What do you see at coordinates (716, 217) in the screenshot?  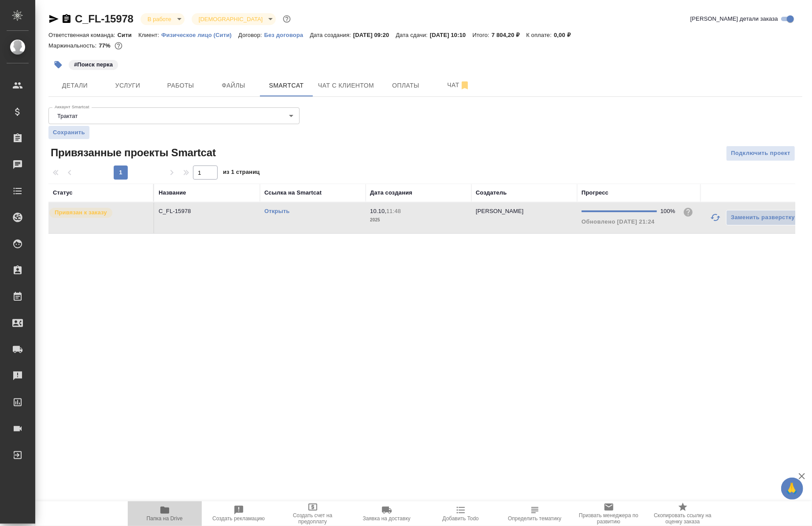 I see `button: Обновить прогресс` at bounding box center [716, 217].